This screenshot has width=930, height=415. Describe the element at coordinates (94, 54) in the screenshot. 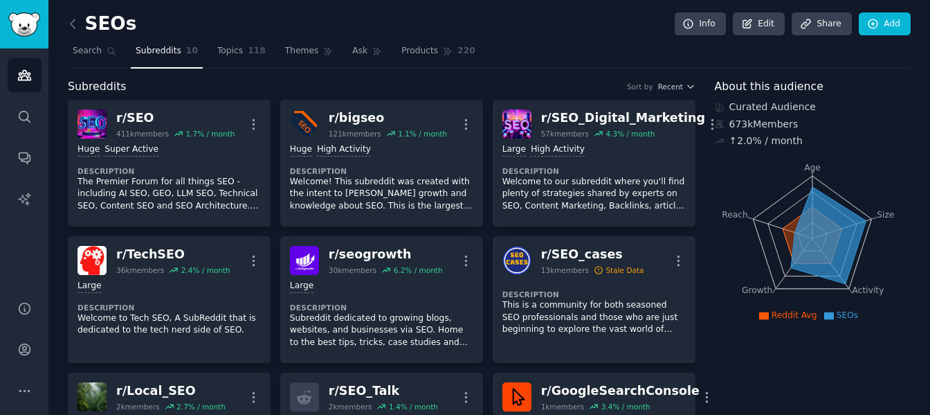

I see `a: Search` at that location.